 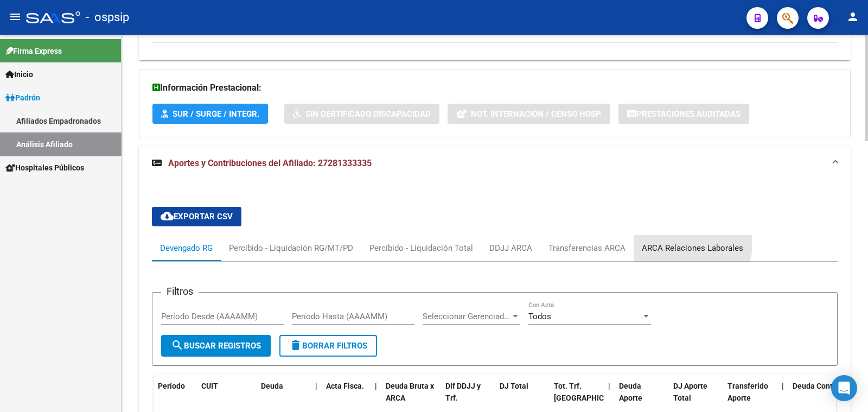 What do you see at coordinates (631, 392) in the screenshot?
I see `span: Deuda Aporte` at bounding box center [631, 392].